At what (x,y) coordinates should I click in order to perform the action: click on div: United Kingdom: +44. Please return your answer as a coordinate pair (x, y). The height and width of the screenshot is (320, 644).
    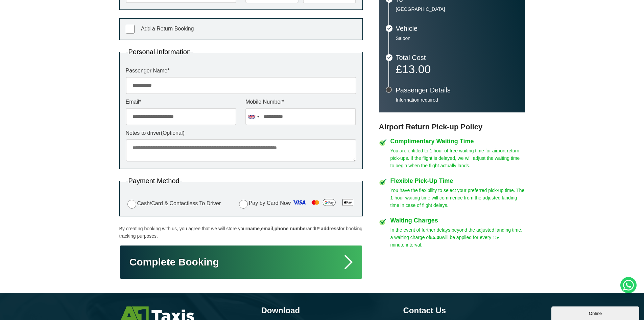
    Looking at the image, I should click on (253, 117).